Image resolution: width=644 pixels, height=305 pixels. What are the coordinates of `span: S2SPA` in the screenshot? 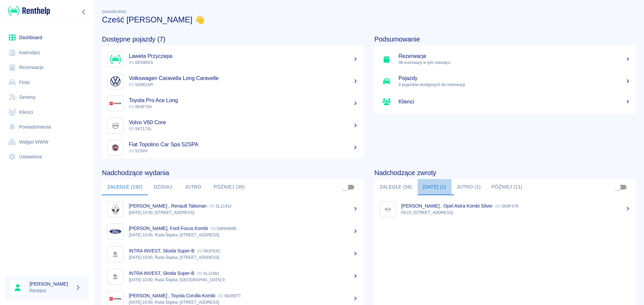 It's located at (138, 151).